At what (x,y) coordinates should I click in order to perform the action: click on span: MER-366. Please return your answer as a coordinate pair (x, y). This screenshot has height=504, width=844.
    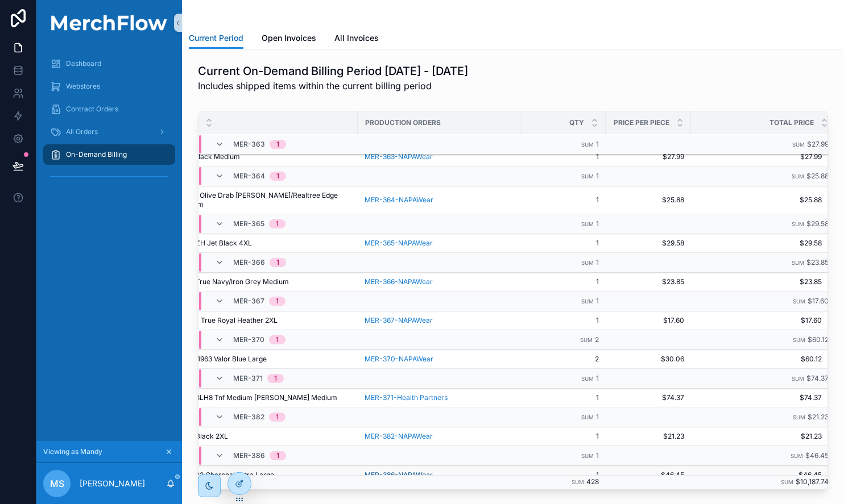
    Looking at the image, I should click on (249, 263).